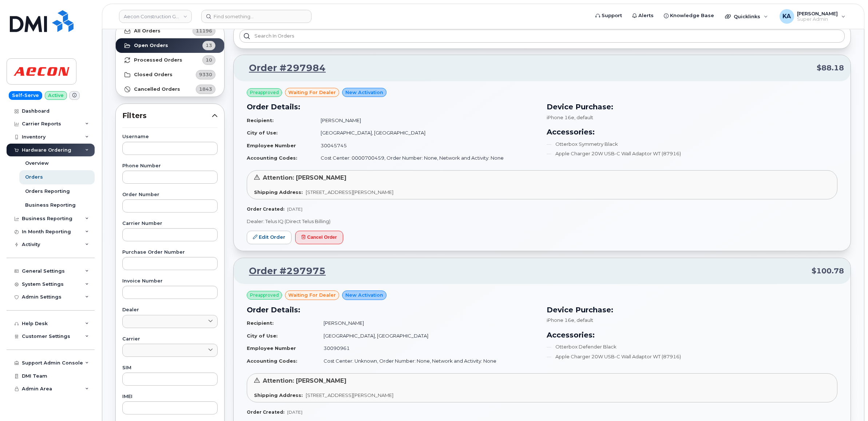  I want to click on label: Phone Number, so click(170, 166).